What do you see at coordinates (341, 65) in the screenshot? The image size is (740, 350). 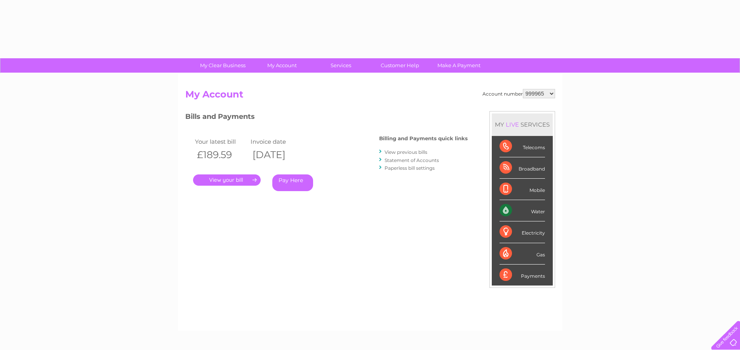 I see `a: Services` at bounding box center [341, 65].